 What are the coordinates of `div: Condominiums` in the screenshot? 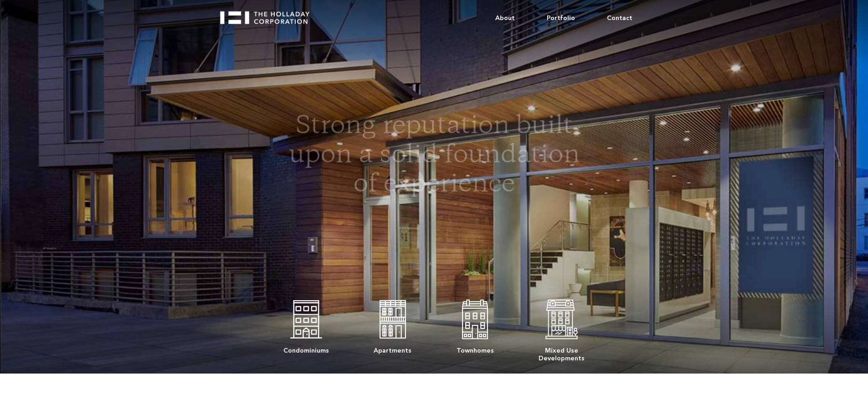 It's located at (306, 348).